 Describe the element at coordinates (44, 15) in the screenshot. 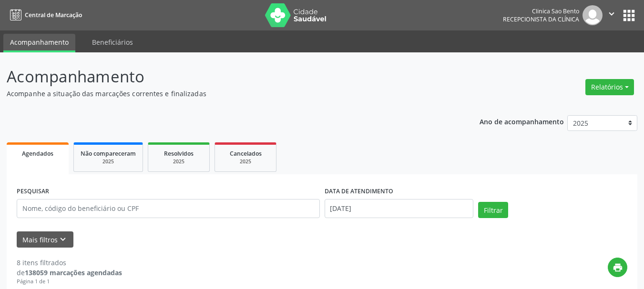

I see `a: Central de Marcação` at that location.